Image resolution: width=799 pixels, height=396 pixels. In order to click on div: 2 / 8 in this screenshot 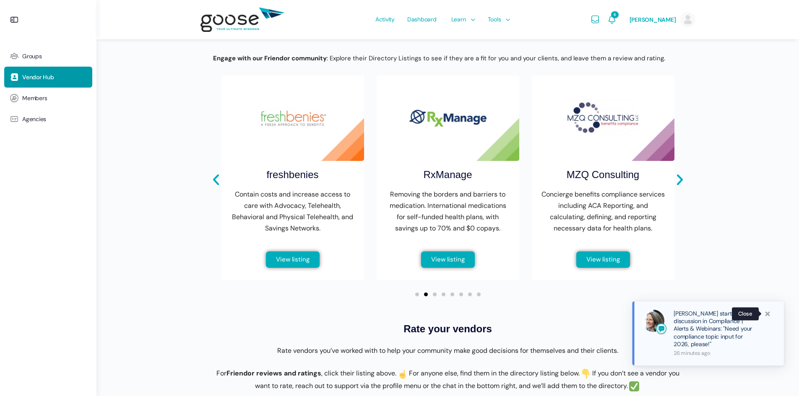, I will do `click(293, 178)`.